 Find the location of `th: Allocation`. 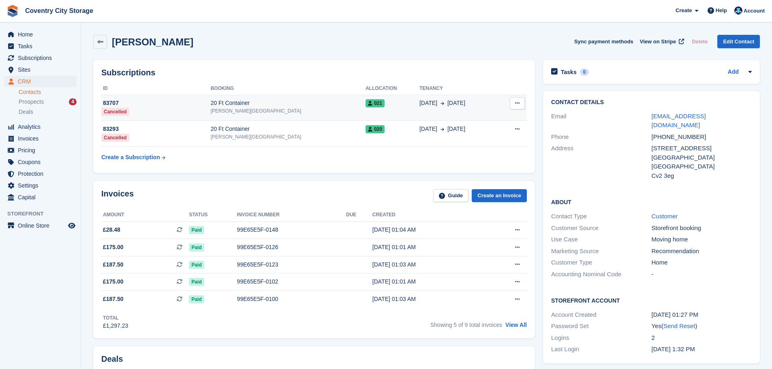

th: Allocation is located at coordinates (392, 89).